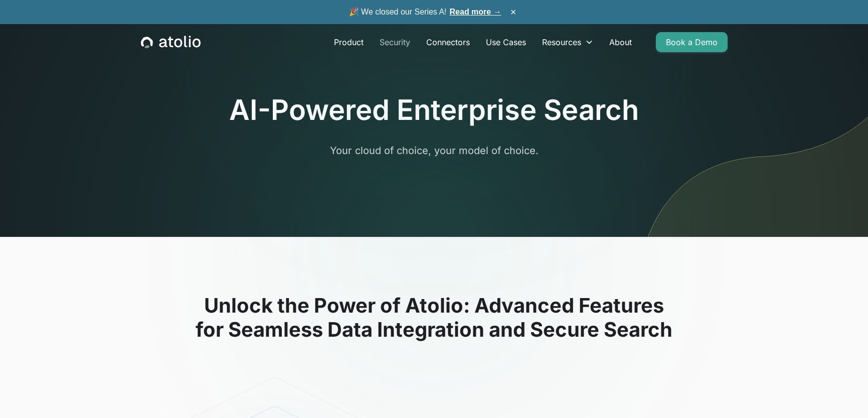 The width and height of the screenshot is (868, 418). I want to click on a: Product, so click(349, 42).